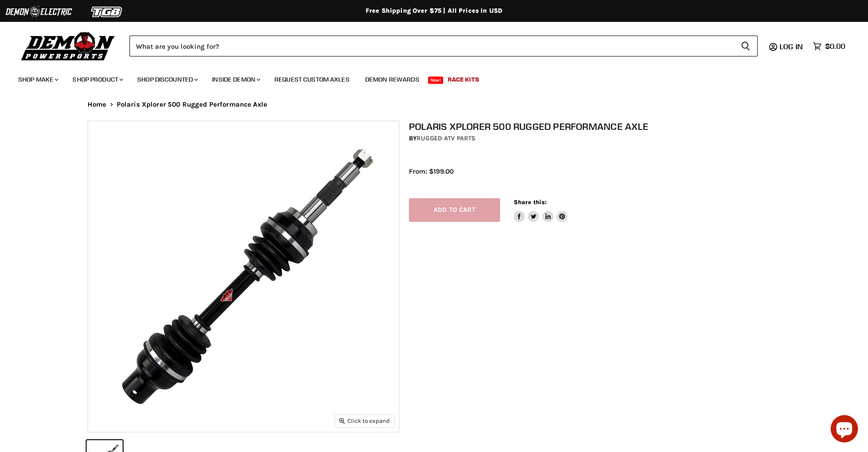  I want to click on a: Shop Make, so click(37, 79).